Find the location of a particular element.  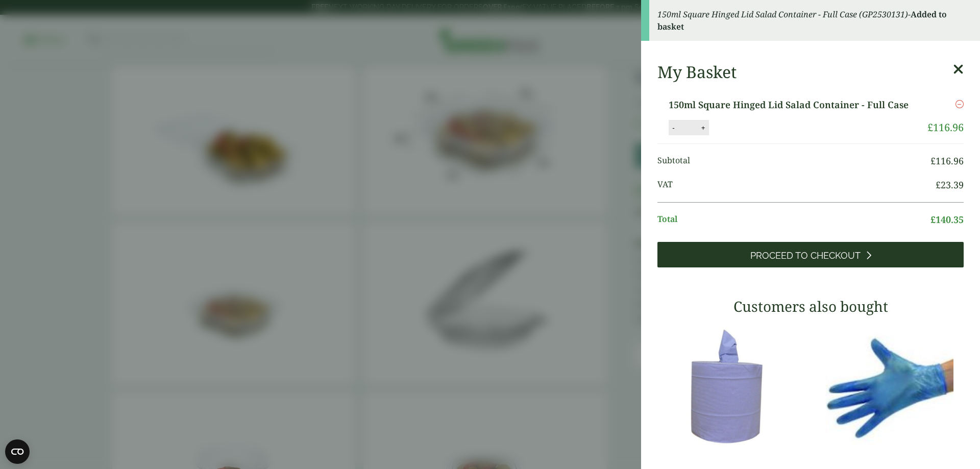

span: Total is located at coordinates (794, 219).